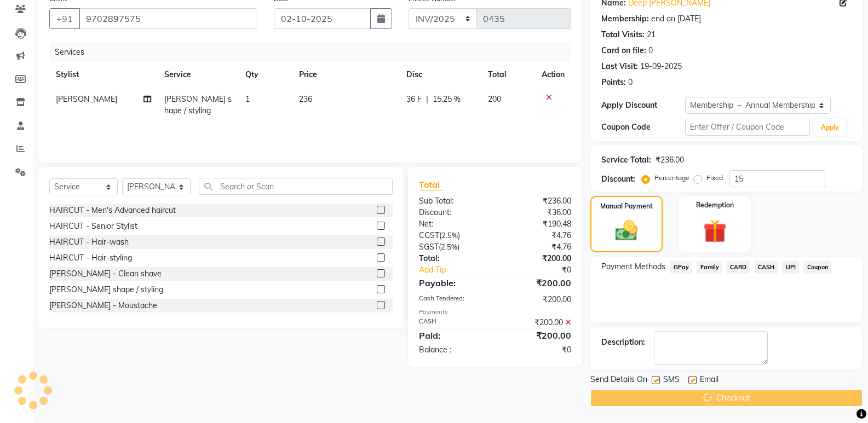  I want to click on th: Stylist, so click(103, 74).